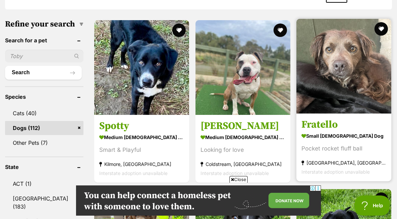 The width and height of the screenshot is (397, 219). Describe the element at coordinates (243, 150) in the screenshot. I see `div: Looking for love` at that location.